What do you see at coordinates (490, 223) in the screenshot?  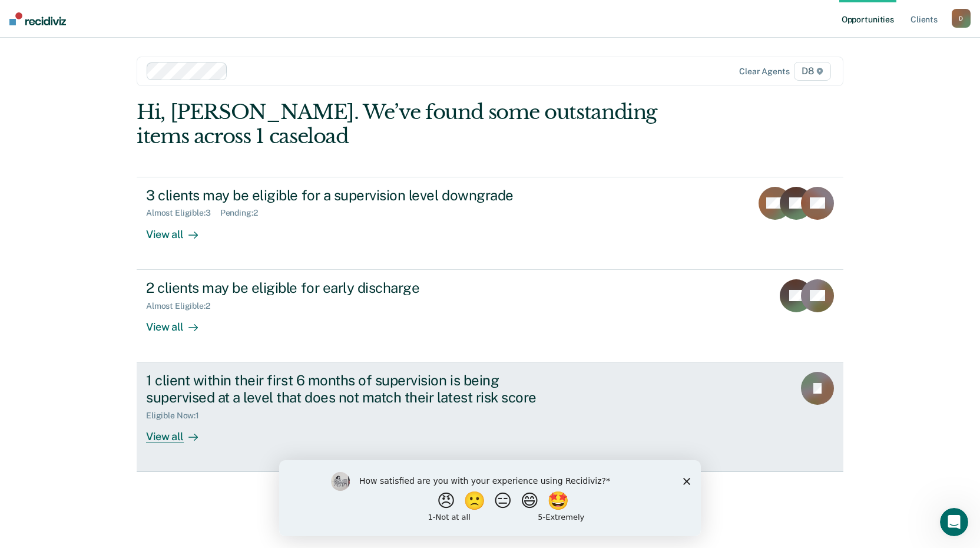 I see `a: 3 clients may be eligible for a supervision level downgradeAlmost Eligible:3Pending:2View all` at bounding box center [490, 223].